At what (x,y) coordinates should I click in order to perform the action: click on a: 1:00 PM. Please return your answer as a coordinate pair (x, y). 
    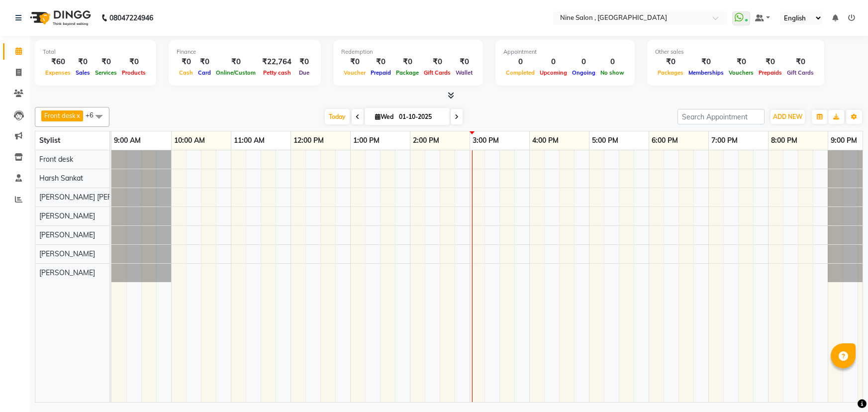
    Looking at the image, I should click on (366, 140).